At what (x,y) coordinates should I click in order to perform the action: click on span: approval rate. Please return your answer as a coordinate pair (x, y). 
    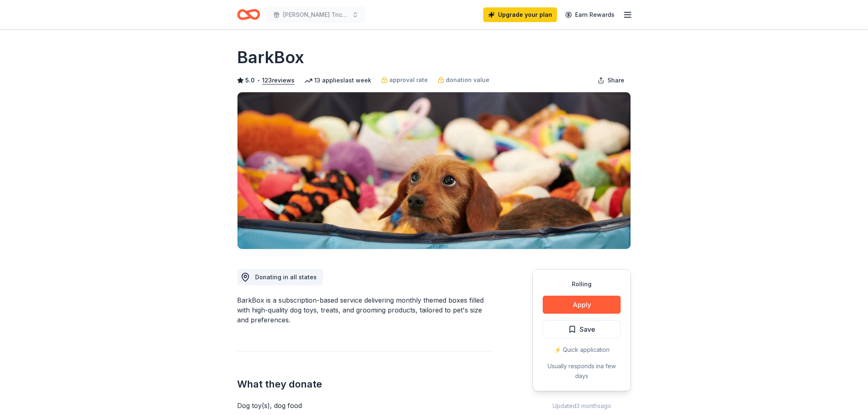
    Looking at the image, I should click on (409, 80).